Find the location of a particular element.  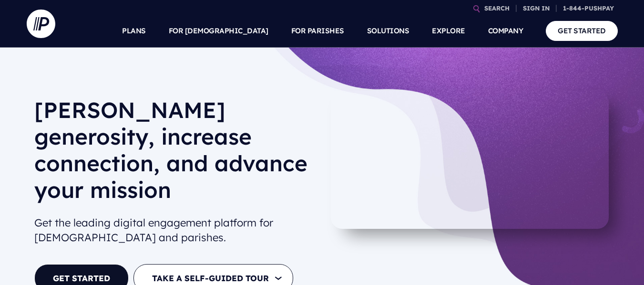

a: EXPLORE is located at coordinates (449, 31).